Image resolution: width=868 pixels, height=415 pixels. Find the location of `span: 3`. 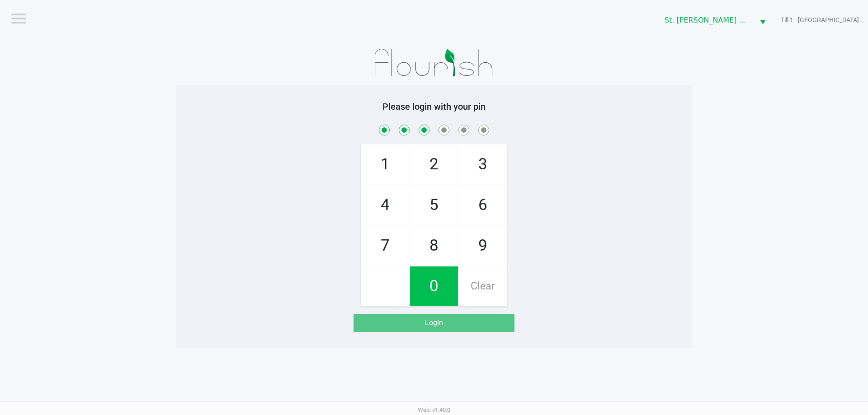

span: 3 is located at coordinates (482, 164).